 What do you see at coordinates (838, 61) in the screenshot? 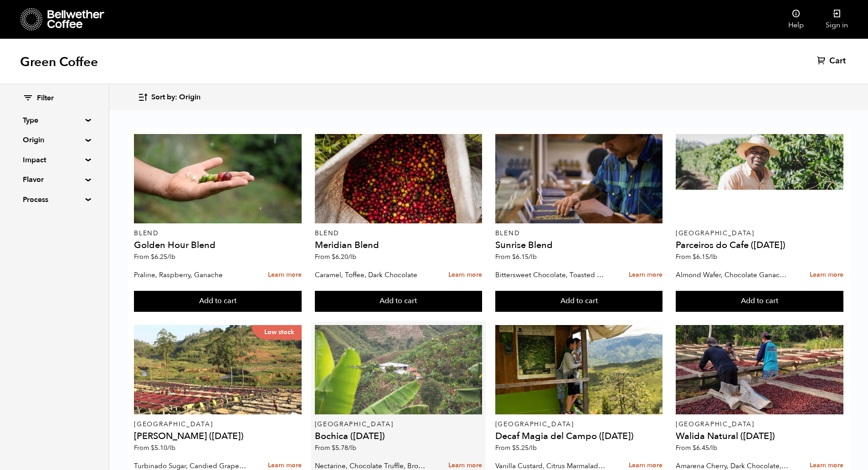
I see `span: Cart` at bounding box center [838, 61].